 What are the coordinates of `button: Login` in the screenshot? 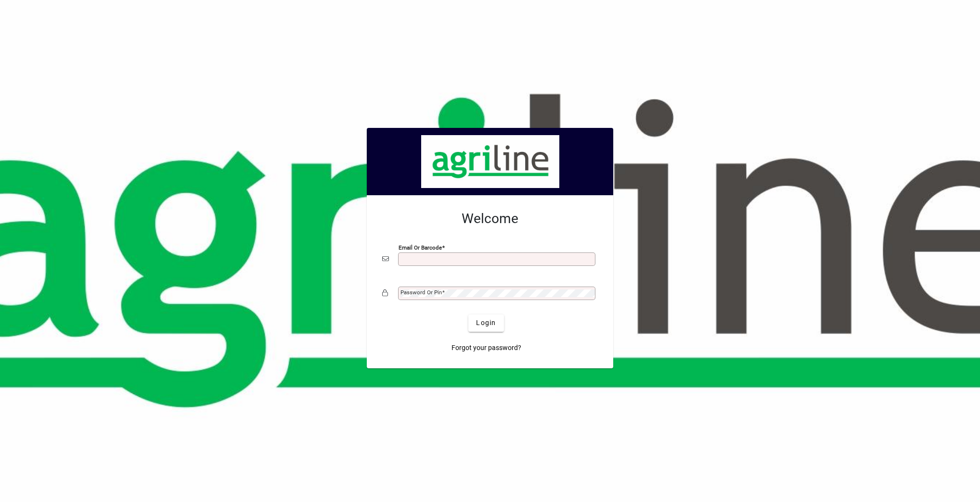 It's located at (486, 324).